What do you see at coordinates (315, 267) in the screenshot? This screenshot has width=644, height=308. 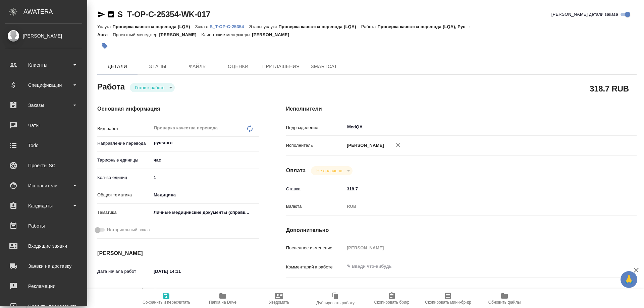 I see `p: Комментарий к работе` at bounding box center [315, 267].